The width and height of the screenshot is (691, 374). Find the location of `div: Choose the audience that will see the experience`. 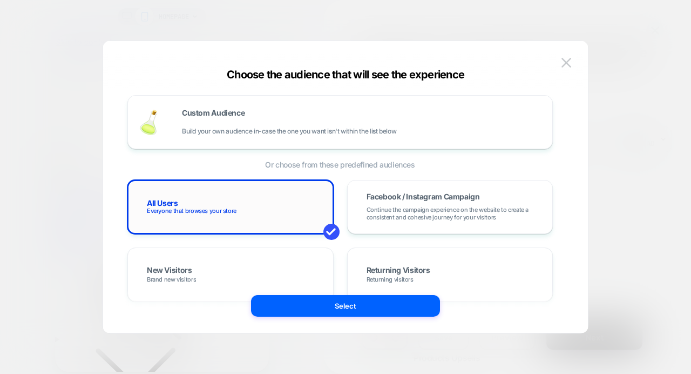

div: Choose the audience that will see the experience is located at coordinates (345, 74).